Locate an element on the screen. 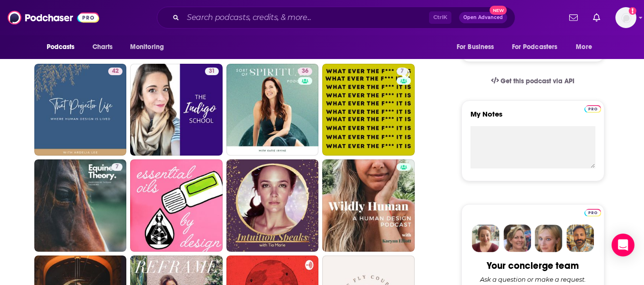  span: Get this podcast via API is located at coordinates (538, 81).